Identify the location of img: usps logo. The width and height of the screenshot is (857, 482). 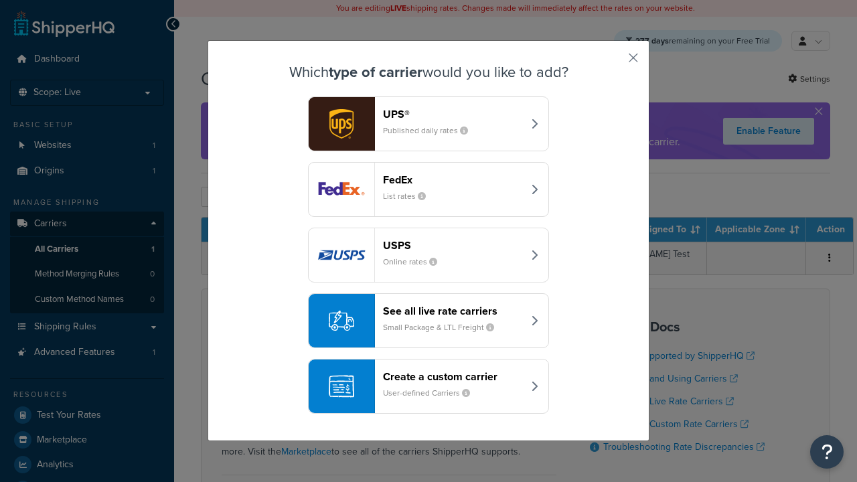
(341, 255).